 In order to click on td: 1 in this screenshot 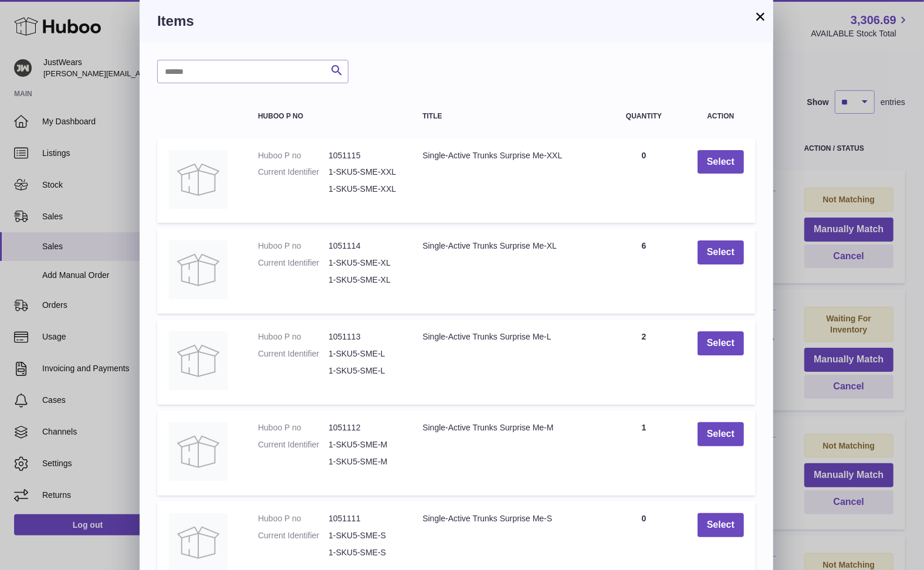, I will do `click(644, 453)`.